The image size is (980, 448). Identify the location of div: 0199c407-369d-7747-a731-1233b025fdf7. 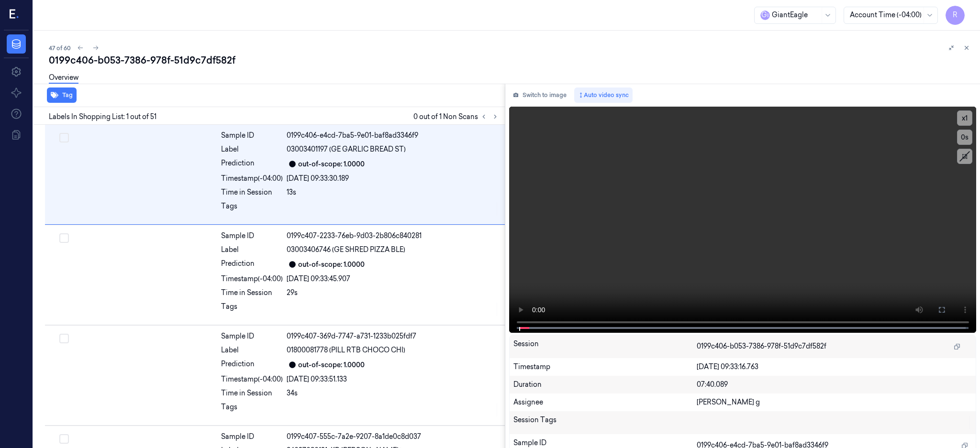
(393, 336).